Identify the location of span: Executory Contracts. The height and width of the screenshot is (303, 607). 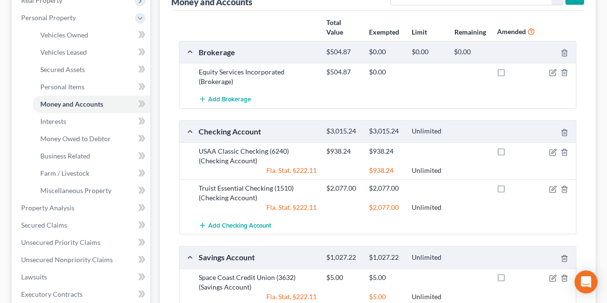
(52, 294).